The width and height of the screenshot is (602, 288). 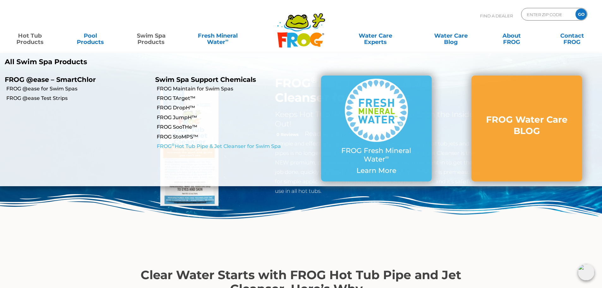 I want to click on a: Swim Spa Support Chemicals, so click(x=205, y=79).